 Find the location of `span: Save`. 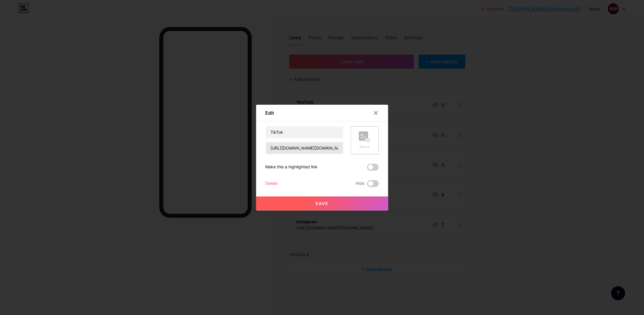

span: Save is located at coordinates (322, 203).